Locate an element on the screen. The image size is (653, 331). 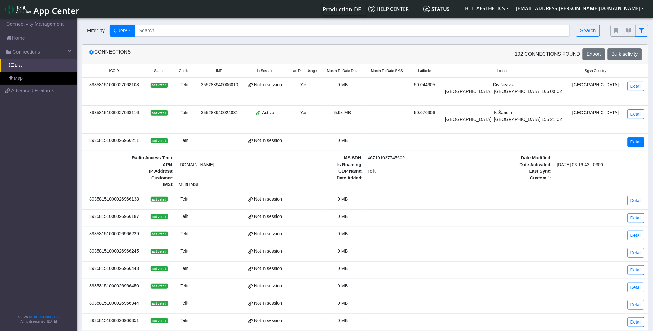
span: MSISDN : is located at coordinates (320, 158).